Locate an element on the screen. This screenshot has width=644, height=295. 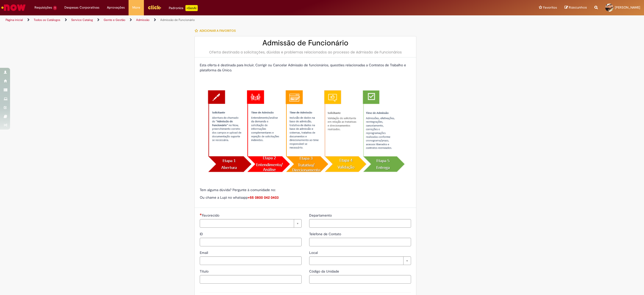
span: Despesas Corporativas is located at coordinates (82, 8).